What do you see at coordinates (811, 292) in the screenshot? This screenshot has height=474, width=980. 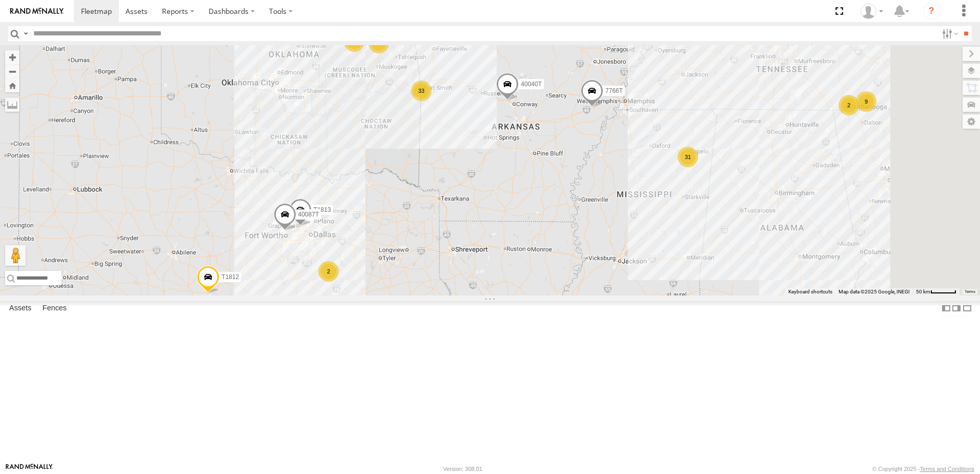 I see `button: Keyboard shortcuts` at bounding box center [811, 292].